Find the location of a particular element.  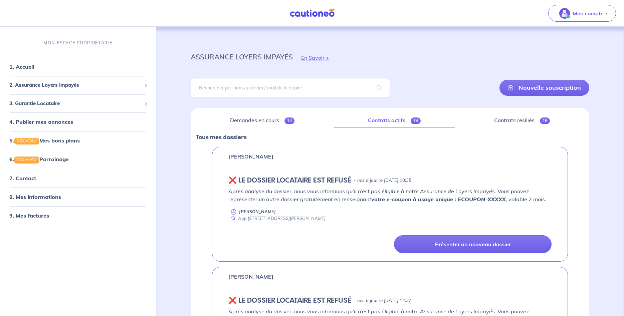

a: 8. Mes informations is located at coordinates (35, 197).